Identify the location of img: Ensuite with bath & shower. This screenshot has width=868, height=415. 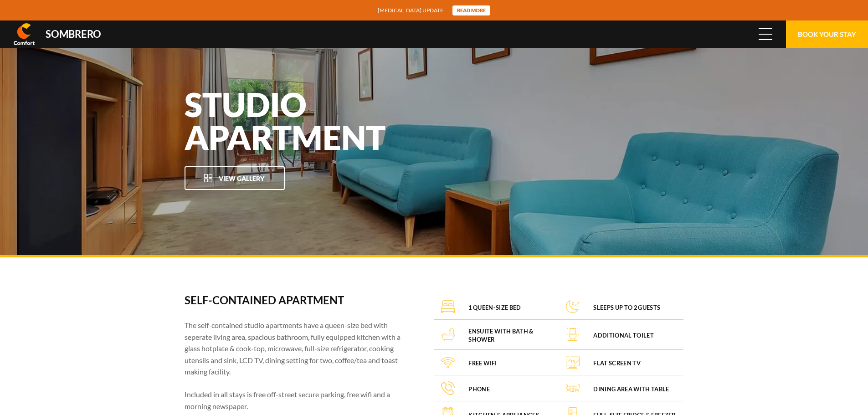
(448, 335).